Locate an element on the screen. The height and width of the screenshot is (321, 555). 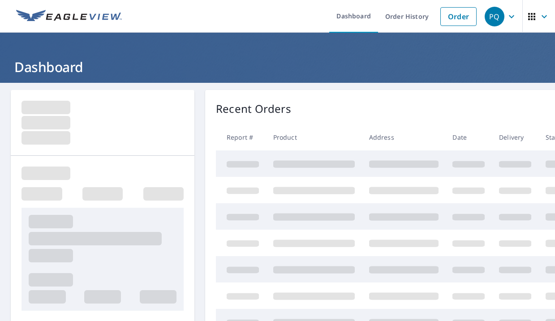
th: Delivery is located at coordinates (515, 137).